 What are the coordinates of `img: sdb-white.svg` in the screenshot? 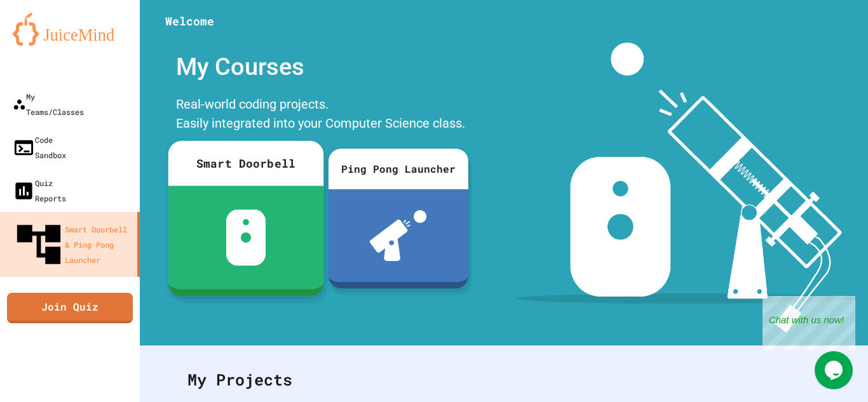 It's located at (245, 238).